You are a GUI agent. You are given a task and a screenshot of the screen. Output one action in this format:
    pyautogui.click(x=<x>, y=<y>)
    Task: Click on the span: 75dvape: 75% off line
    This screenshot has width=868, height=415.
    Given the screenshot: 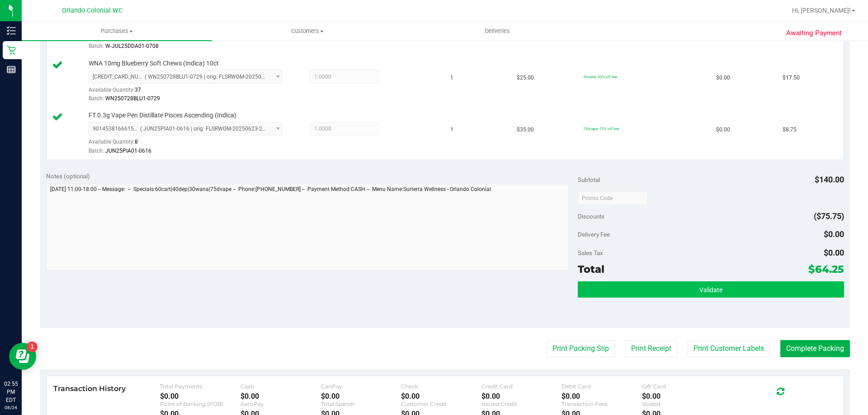 What is the action you would take?
    pyautogui.click(x=601, y=129)
    